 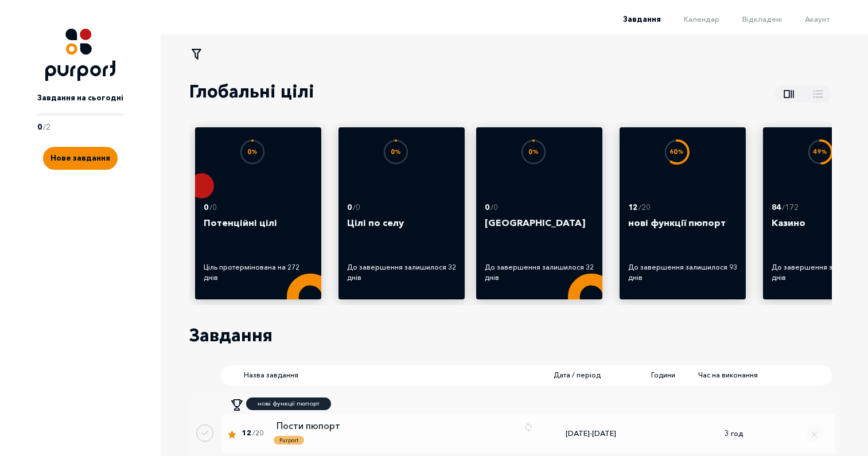 I want to click on a: 0%0 /0Цілі по селуДо завершення залишилося 32 днів, so click(x=401, y=212).